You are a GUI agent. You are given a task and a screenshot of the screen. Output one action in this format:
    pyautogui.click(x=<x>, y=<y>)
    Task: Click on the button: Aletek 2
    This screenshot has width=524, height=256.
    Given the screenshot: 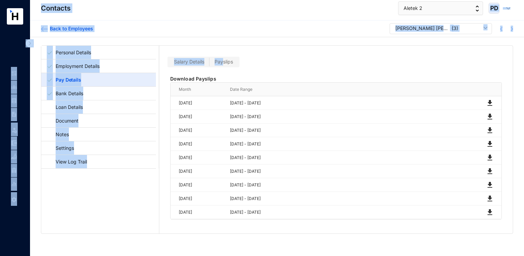 What is the action you would take?
    pyautogui.click(x=440, y=8)
    